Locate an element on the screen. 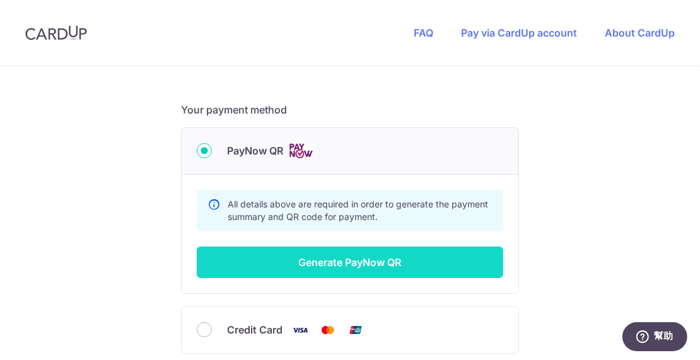 Image resolution: width=700 pixels, height=360 pixels. a: Pay via CardUp account is located at coordinates (519, 33).